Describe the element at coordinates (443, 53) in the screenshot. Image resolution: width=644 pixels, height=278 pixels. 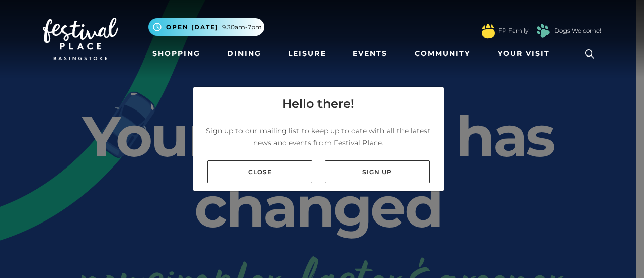
I see `a: Community` at that location.